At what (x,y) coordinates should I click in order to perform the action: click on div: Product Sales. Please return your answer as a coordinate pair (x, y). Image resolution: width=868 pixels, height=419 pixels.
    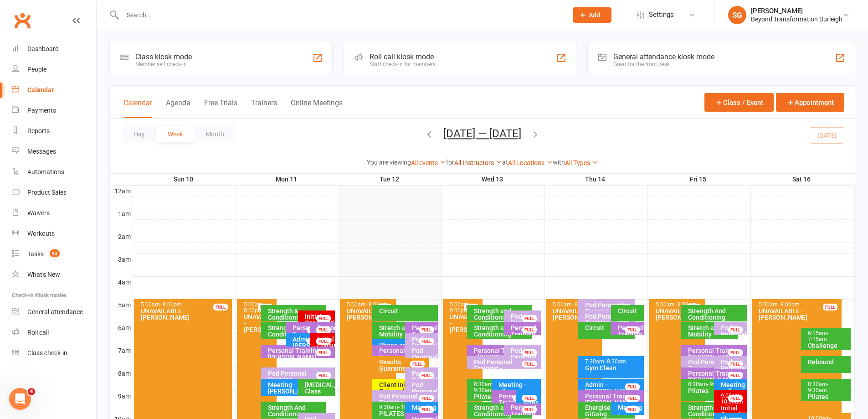
    Looking at the image, I should click on (47, 192).